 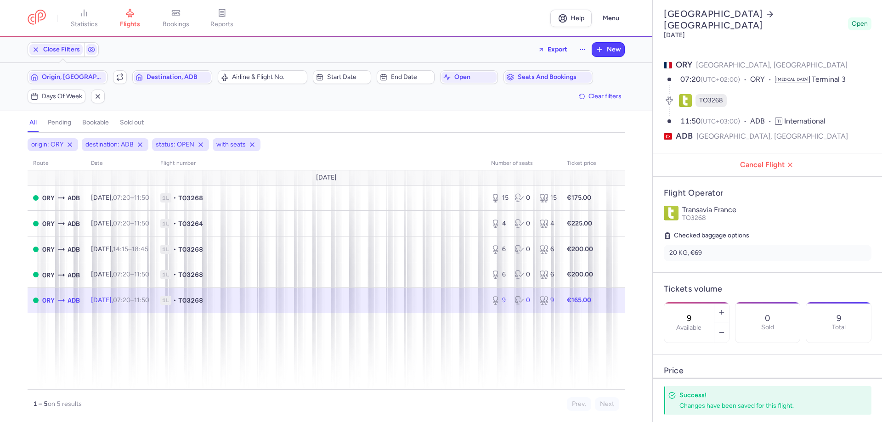 What do you see at coordinates (33, 123) in the screenshot?
I see `h4: all` at bounding box center [33, 123].